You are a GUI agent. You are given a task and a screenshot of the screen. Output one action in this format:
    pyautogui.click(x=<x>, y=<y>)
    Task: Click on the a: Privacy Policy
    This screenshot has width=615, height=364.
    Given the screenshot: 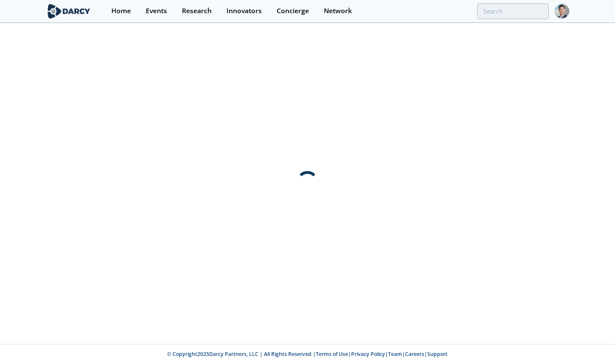 What is the action you would take?
    pyautogui.click(x=368, y=354)
    